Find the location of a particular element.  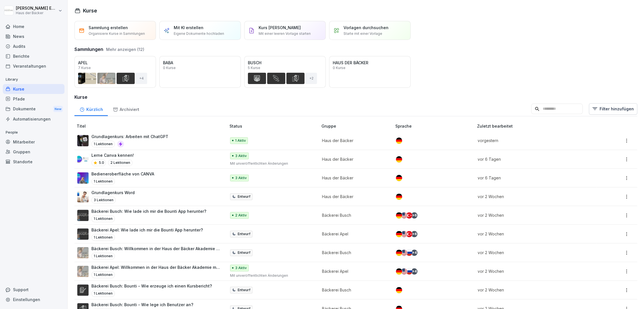

p: 5 Kurse is located at coordinates (254, 68).